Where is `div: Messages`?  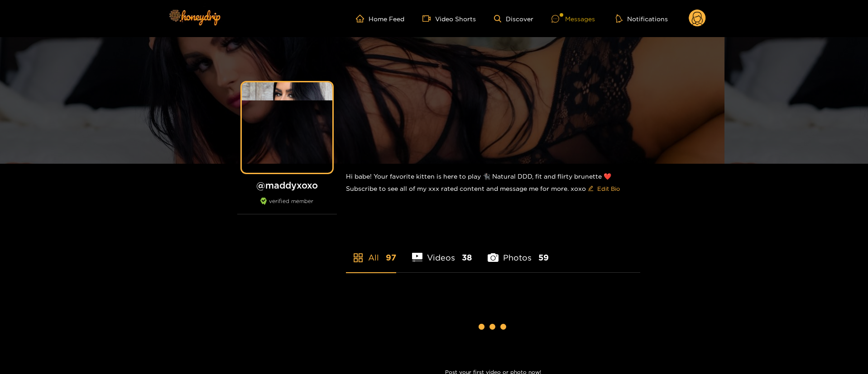 div: Messages is located at coordinates (573, 19).